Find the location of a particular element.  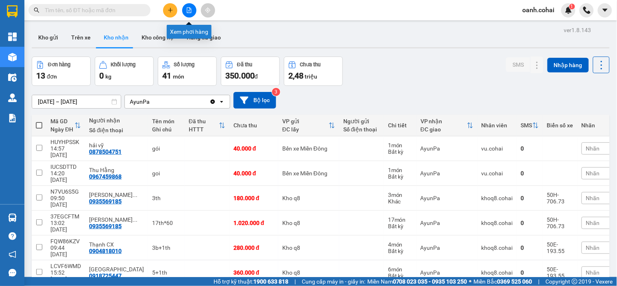

sup: 3 is located at coordinates (276, 92).